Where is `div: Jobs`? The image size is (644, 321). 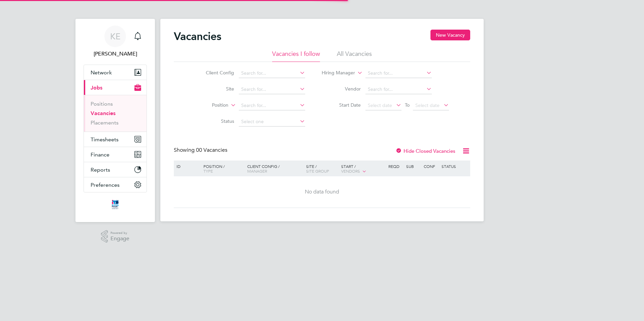 div: Jobs is located at coordinates (115, 113).